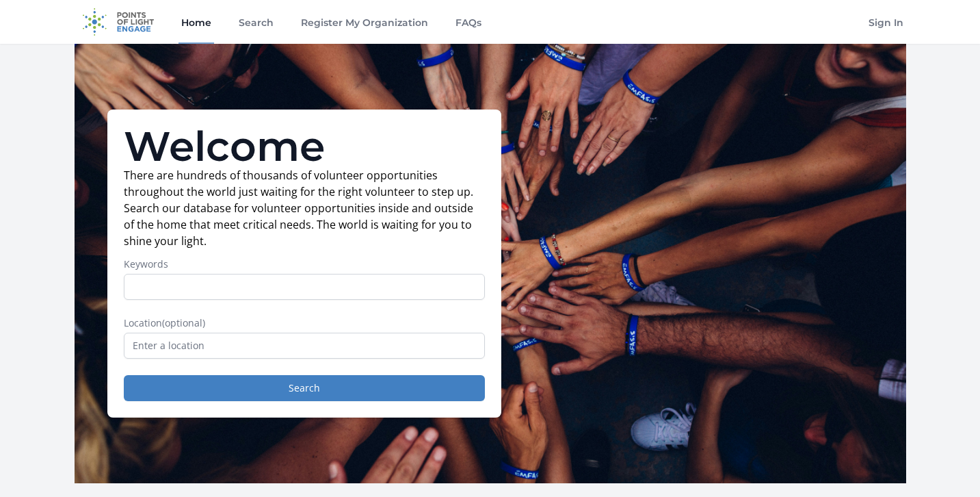 This screenshot has height=497, width=980. I want to click on span: (optional), so click(183, 322).